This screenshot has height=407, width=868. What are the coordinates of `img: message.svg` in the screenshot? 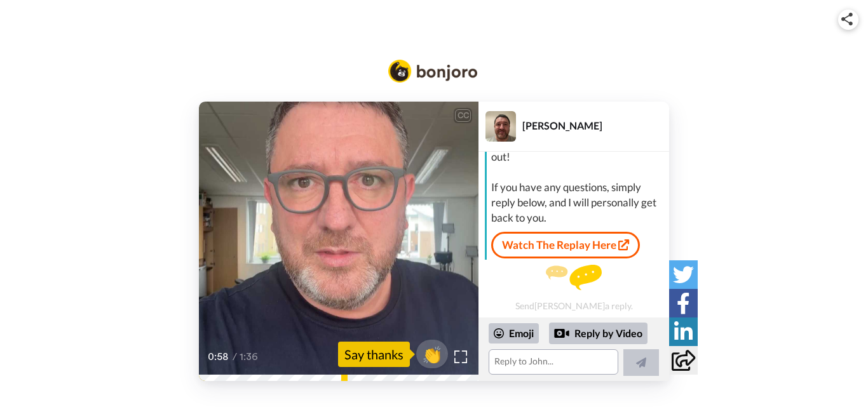 It's located at (574, 277).